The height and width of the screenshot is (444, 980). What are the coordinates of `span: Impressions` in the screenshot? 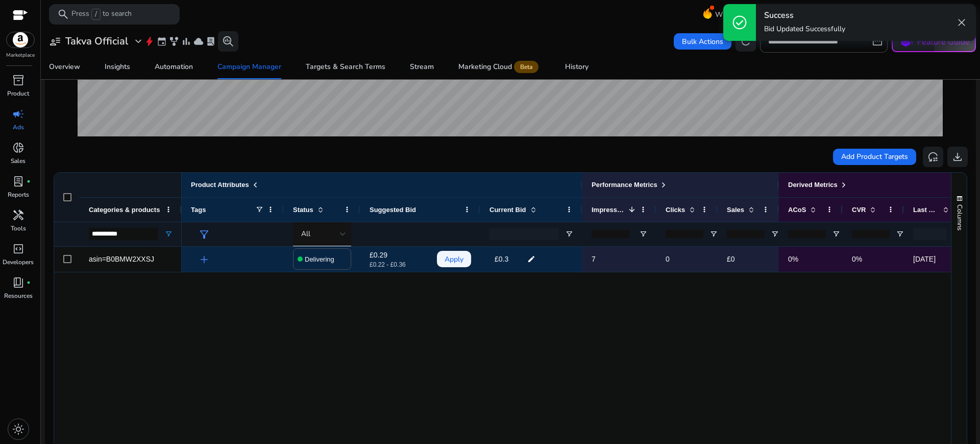 It's located at (608, 210).